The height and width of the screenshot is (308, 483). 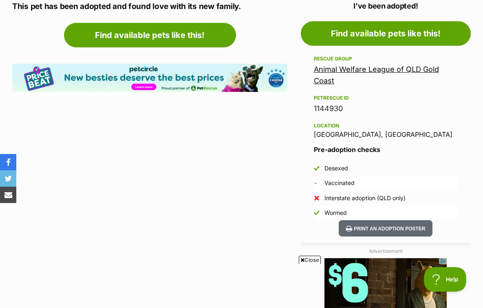 What do you see at coordinates (386, 109) in the screenshot?
I see `div: 1144930` at bounding box center [386, 109].